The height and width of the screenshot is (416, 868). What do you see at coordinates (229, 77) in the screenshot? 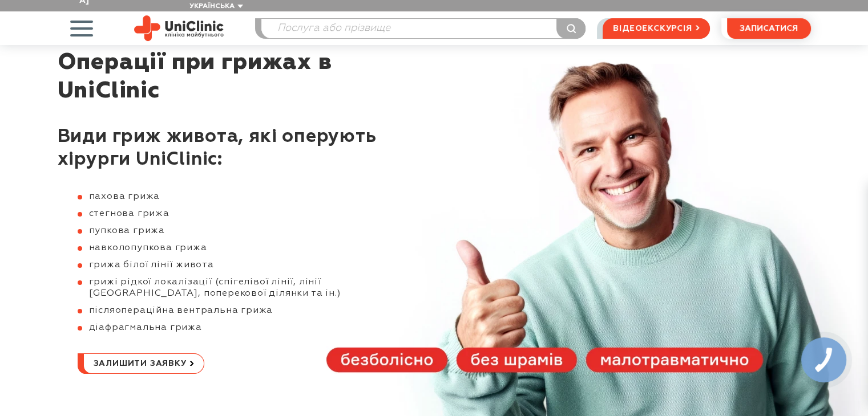
I see `h1: Операції при грижах в UniClinic` at bounding box center [229, 77].